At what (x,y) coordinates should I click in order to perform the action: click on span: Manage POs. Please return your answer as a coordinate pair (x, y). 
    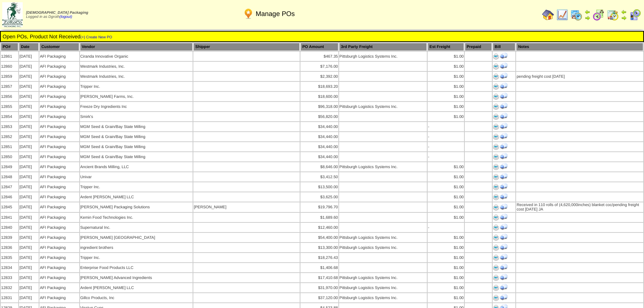
    Looking at the image, I should click on (275, 14).